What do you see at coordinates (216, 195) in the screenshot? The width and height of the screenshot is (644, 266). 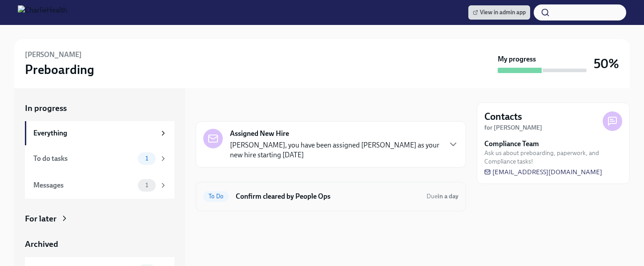 I see `span: To Do` at bounding box center [216, 195].